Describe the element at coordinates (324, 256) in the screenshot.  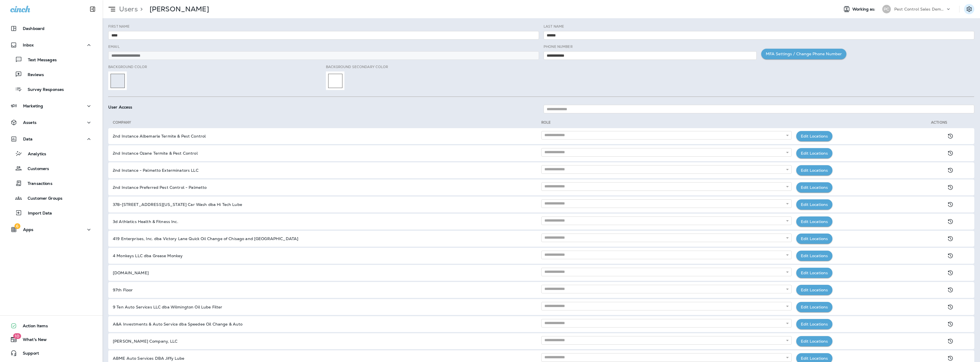
I see `td: 4 Monkeys LLC dba Grease Monkey` at that location.